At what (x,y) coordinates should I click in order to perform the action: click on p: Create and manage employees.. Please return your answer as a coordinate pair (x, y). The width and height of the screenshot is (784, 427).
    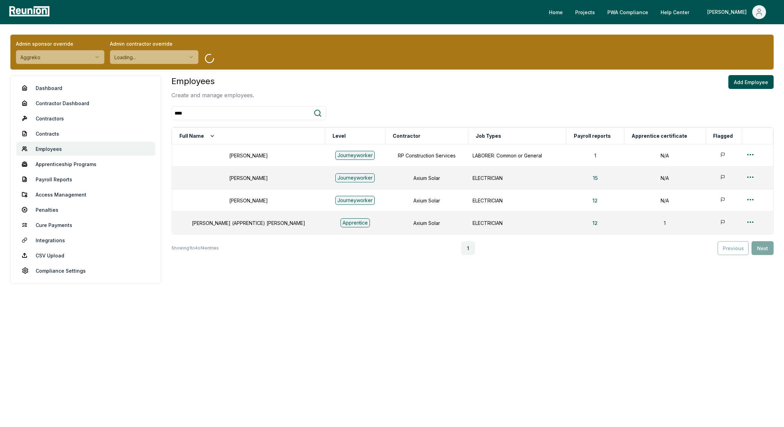
    Looking at the image, I should click on (213, 95).